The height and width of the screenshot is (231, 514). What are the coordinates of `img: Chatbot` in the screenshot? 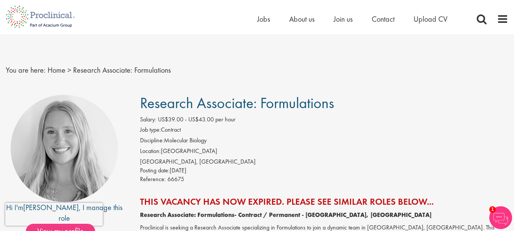 It's located at (501, 218).